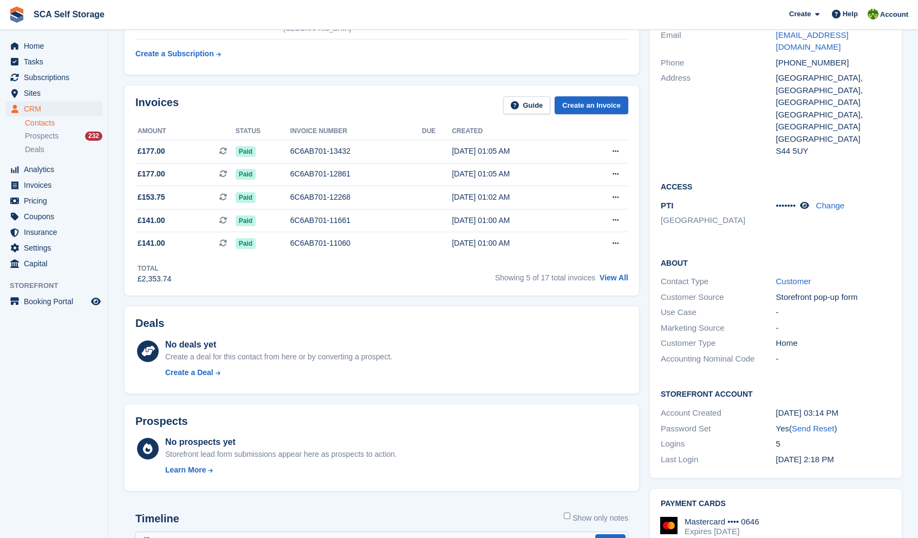 This screenshot has width=918, height=538. Describe the element at coordinates (56, 109) in the screenshot. I see `span: CRM` at that location.